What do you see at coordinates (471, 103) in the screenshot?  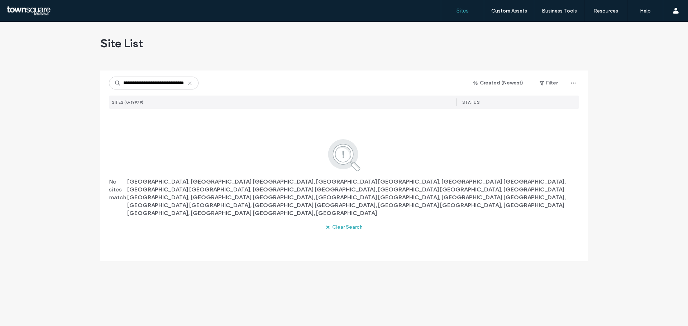 I see `span: STATUS` at bounding box center [471, 103].